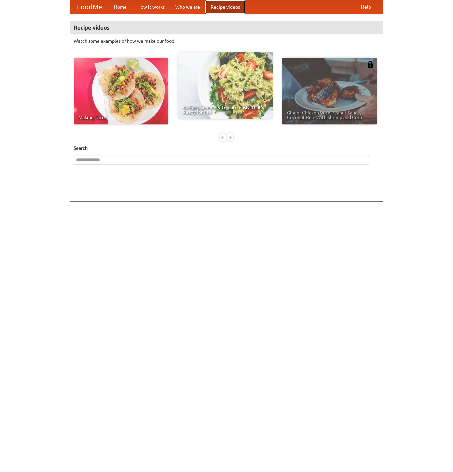 Image resolution: width=453 pixels, height=472 pixels. What do you see at coordinates (227, 148) in the screenshot?
I see `h5: Search` at bounding box center [227, 148].